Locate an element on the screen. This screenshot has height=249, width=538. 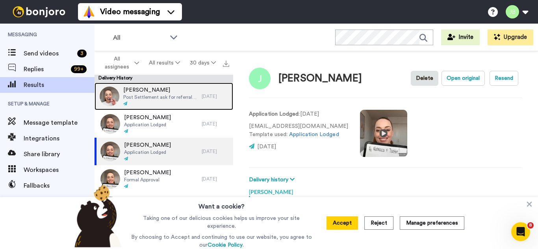
p: Taking one of our delicious cookies helps us improve your site experience. is located at coordinates (221, 222).